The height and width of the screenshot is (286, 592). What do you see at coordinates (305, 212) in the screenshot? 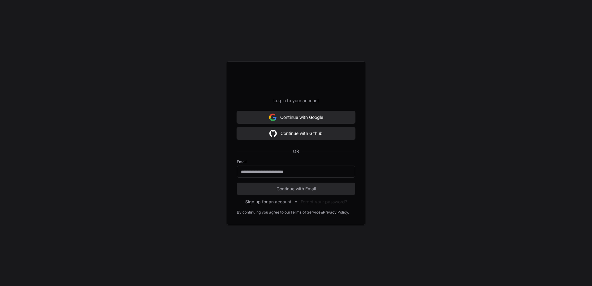
I see `a: Terms of Service` at bounding box center [305, 212].